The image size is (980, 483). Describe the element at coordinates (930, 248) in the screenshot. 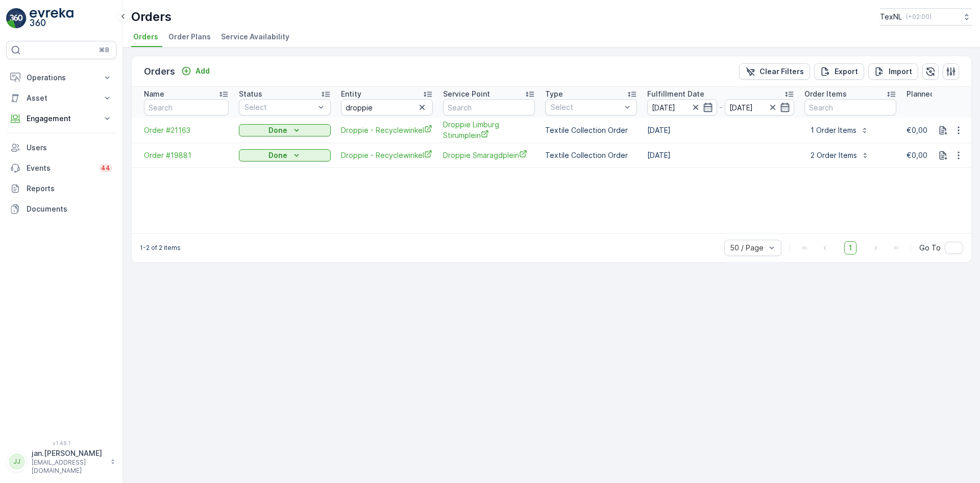

I see `span: Go To` at that location.